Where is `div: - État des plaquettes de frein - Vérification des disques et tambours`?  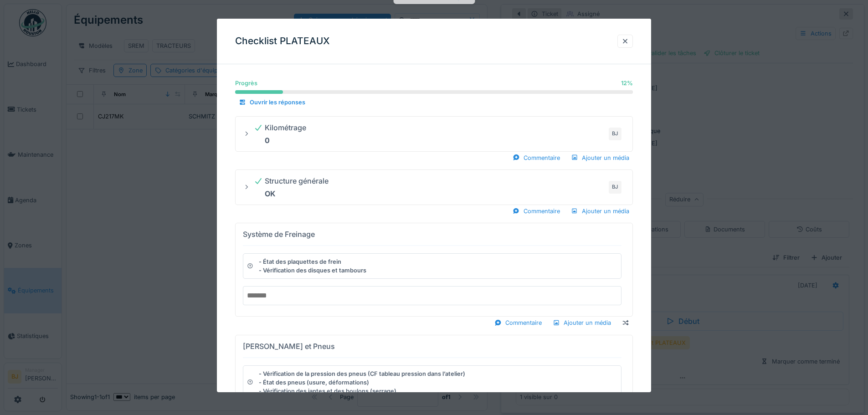 div: - État des plaquettes de frein - Vérification des disques et tambours is located at coordinates (312, 266).